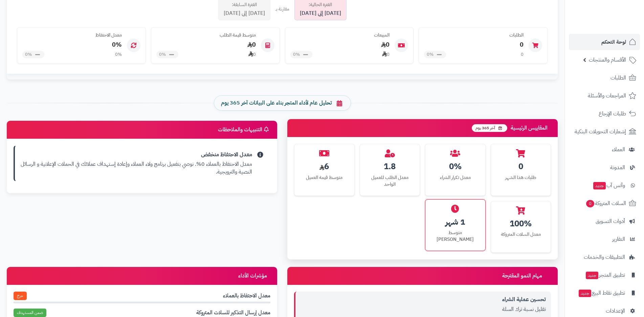 This screenshot has height=317, width=644. What do you see at coordinates (521, 178) in the screenshot?
I see `div: طلبات هذا الشهر` at bounding box center [521, 178].